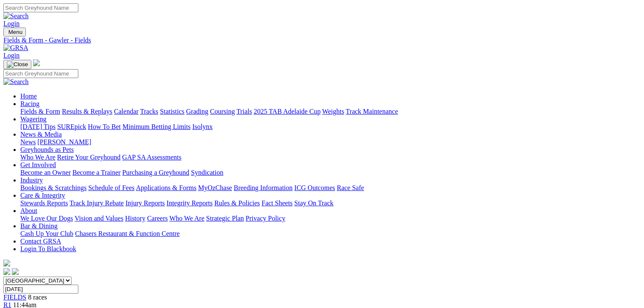  Describe the element at coordinates (16, 272) in the screenshot. I see `img: twitter.svg` at that location.